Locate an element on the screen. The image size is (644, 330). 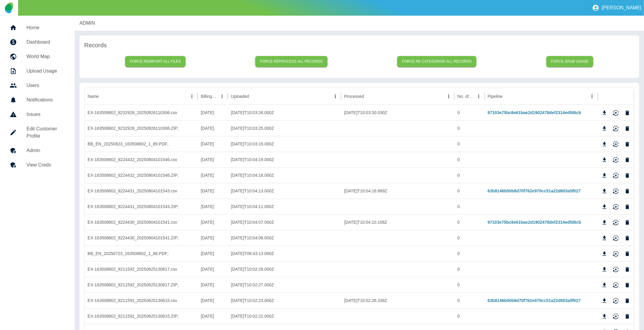
div: Name is located at coordinates (93, 96).